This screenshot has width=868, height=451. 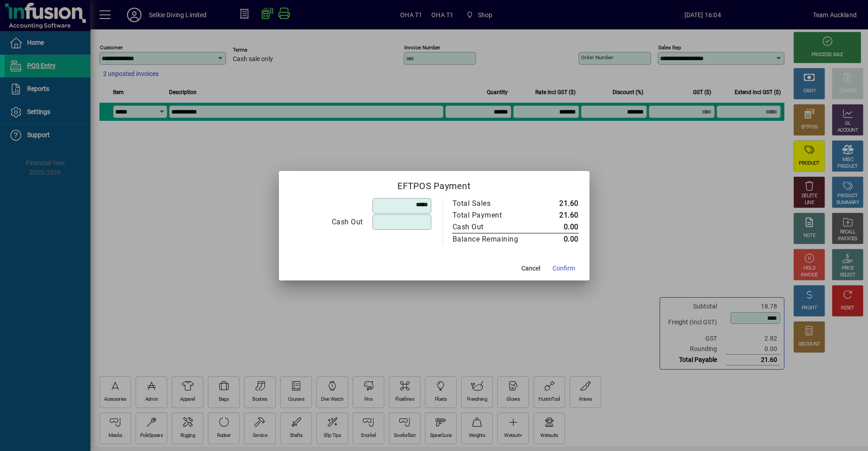 I want to click on span: Cancel, so click(x=531, y=269).